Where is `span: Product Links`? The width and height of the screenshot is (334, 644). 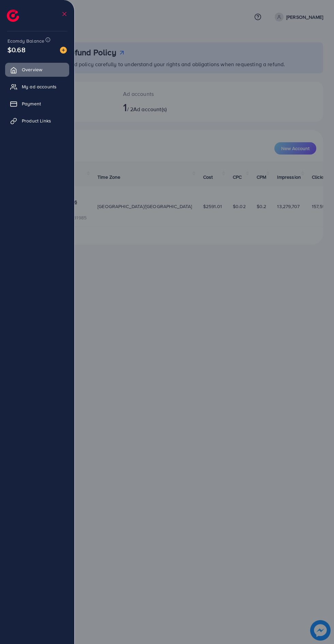
span: Product Links is located at coordinates (37, 121).